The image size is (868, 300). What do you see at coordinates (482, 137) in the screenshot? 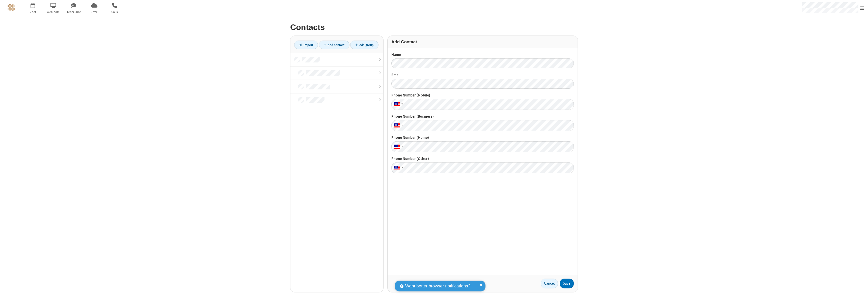
I see `label: Phone Number (Home)` at bounding box center [482, 137].